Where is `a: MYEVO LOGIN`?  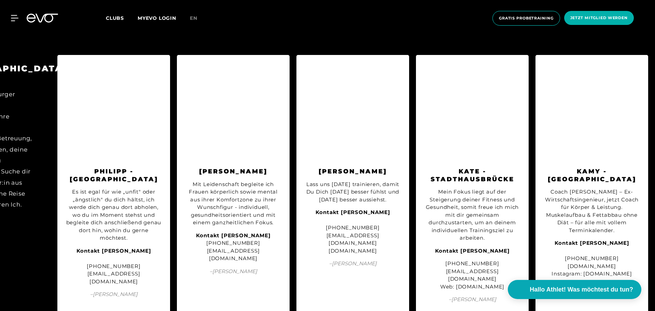 a: MYEVO LOGIN is located at coordinates (157, 18).